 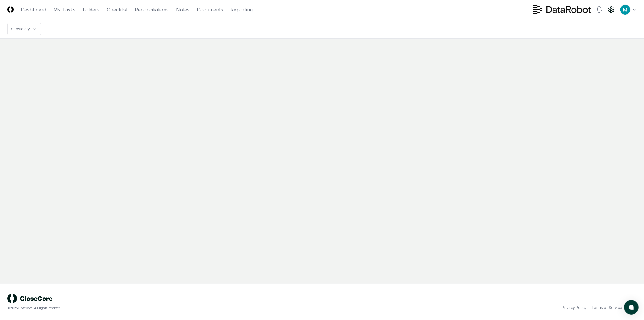 What do you see at coordinates (91, 9) in the screenshot?
I see `a: Folders` at bounding box center [91, 9].